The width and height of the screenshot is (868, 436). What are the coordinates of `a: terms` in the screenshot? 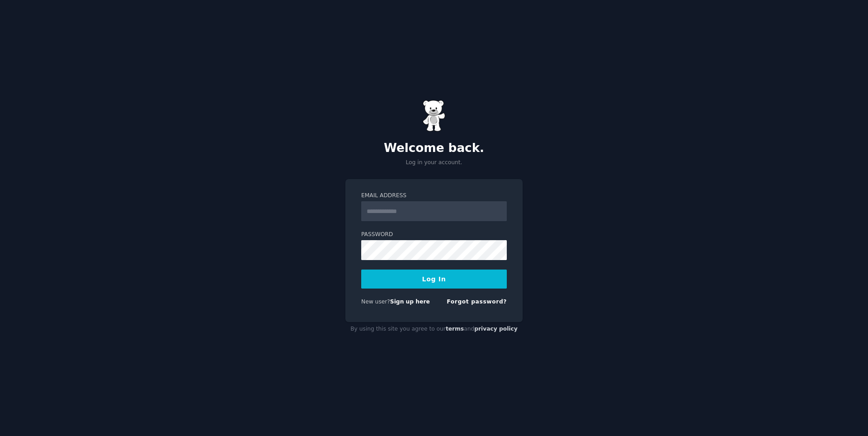 It's located at (455, 329).